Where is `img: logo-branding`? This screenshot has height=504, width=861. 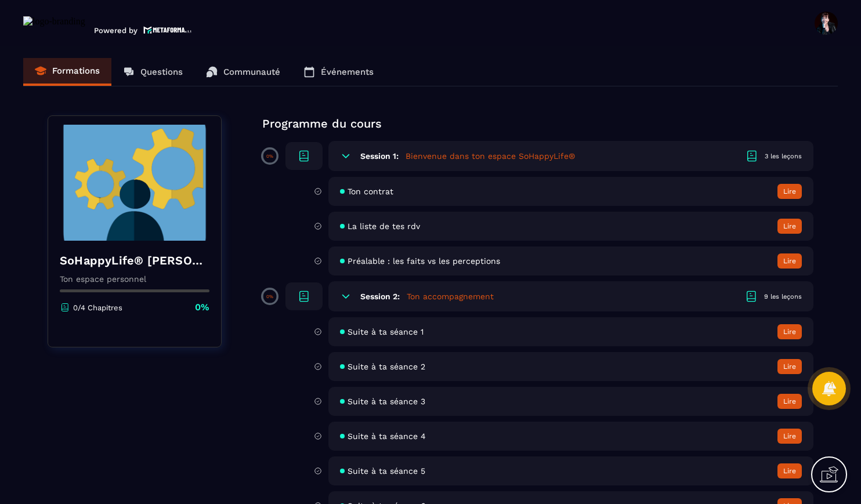 img: logo-branding is located at coordinates (54, 26).